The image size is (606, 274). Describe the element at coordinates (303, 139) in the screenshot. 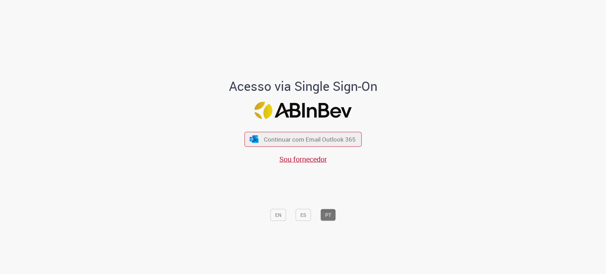

I see `button: ícone Azure/Microsoft 360 Continuar com Email Outlook 365` at that location.